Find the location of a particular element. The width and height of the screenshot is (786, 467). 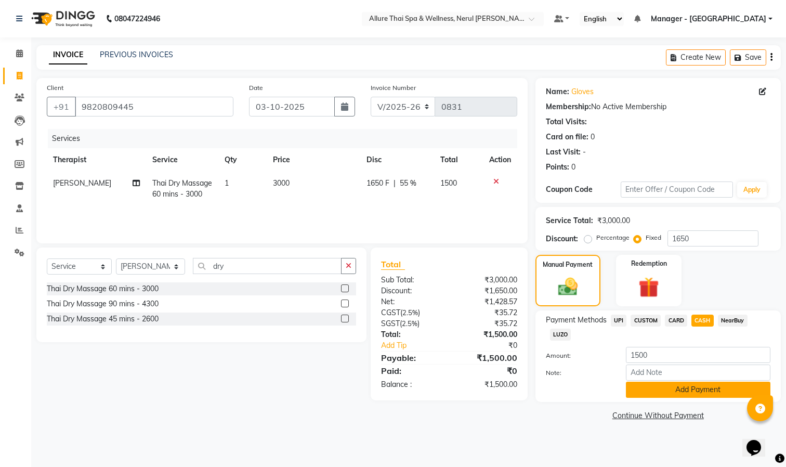

img: _cash.svg is located at coordinates (568, 286).